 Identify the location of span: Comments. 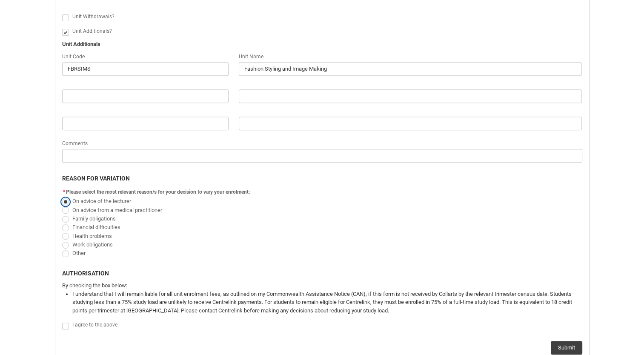
(75, 143).